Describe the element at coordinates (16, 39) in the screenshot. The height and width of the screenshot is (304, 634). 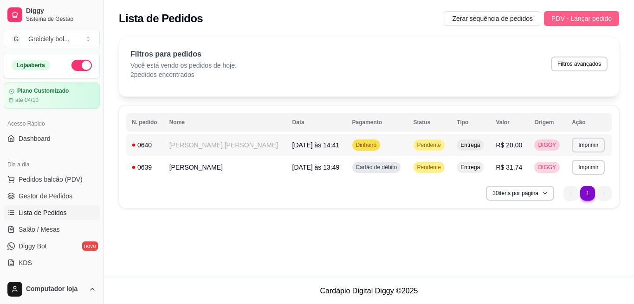
I see `span: G` at that location.